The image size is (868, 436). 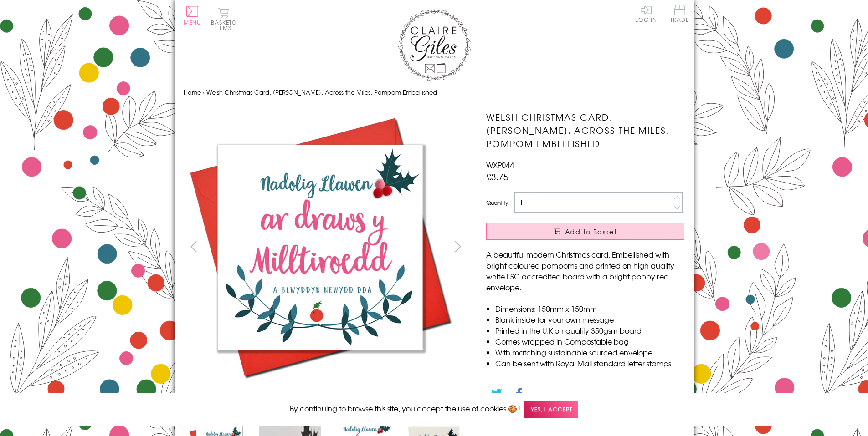 What do you see at coordinates (680, 14) in the screenshot?
I see `a: Trade` at bounding box center [680, 14].